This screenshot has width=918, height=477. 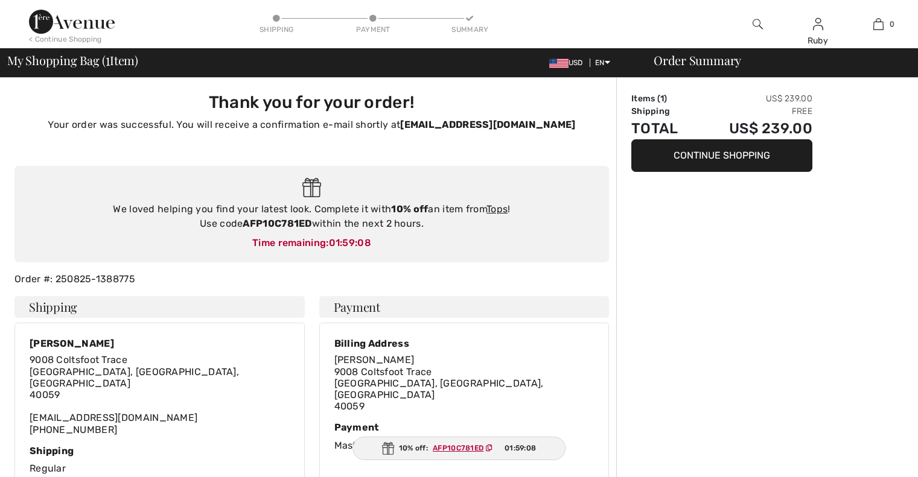 What do you see at coordinates (65, 39) in the screenshot?
I see `div: < Continue Shopping` at bounding box center [65, 39].